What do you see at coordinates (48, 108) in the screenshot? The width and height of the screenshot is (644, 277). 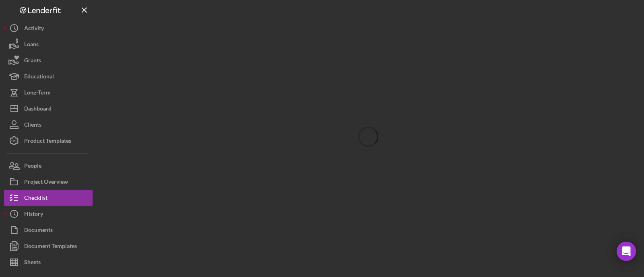 I see `a: Dashboard` at bounding box center [48, 108].